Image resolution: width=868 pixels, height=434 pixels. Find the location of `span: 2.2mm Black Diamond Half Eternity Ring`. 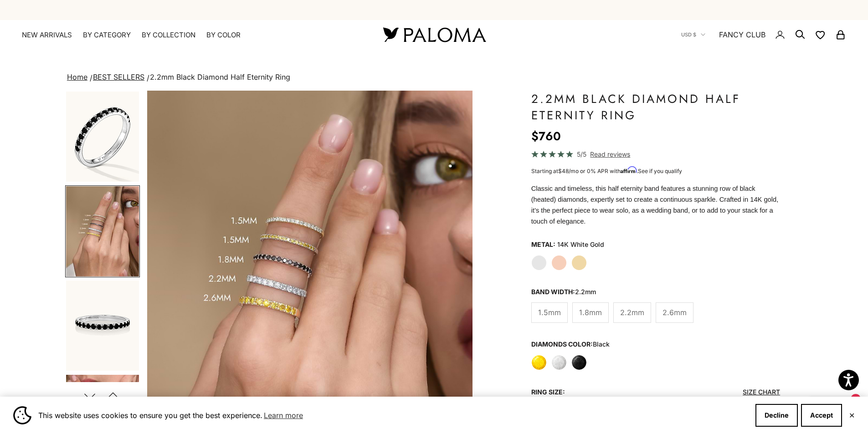

span: 2.2mm Black Diamond Half Eternity Ring is located at coordinates (220, 77).